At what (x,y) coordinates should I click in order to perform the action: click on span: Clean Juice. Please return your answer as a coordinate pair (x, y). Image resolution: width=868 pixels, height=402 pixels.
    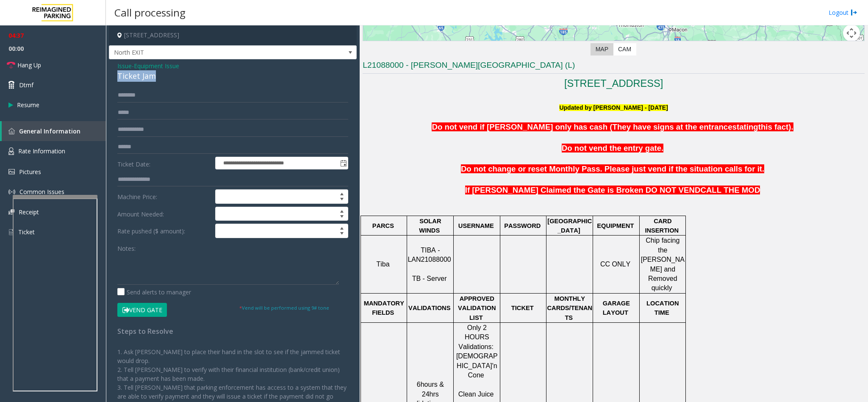
    Looking at the image, I should click on (476, 393).